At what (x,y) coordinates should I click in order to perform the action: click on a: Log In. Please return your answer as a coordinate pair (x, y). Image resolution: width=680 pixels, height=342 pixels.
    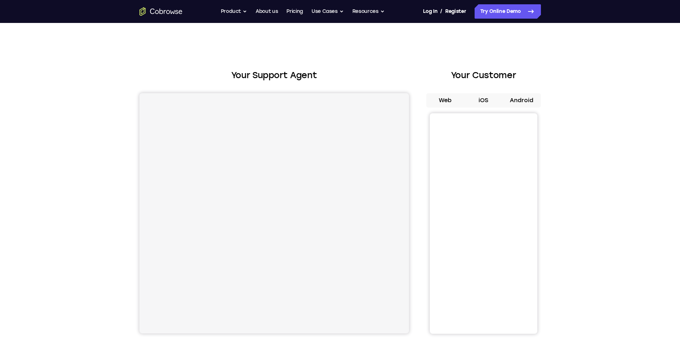
    Looking at the image, I should click on (430, 11).